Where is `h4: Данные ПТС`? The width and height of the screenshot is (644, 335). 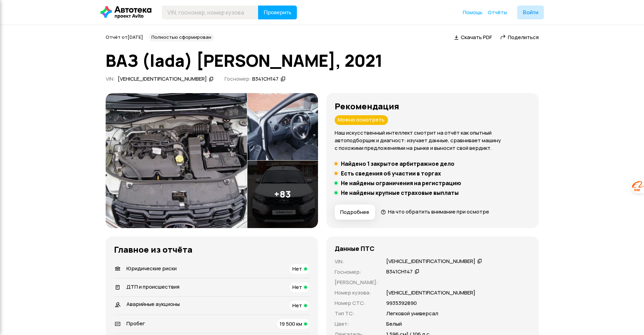 h4: Данные ПТС is located at coordinates (355, 248).